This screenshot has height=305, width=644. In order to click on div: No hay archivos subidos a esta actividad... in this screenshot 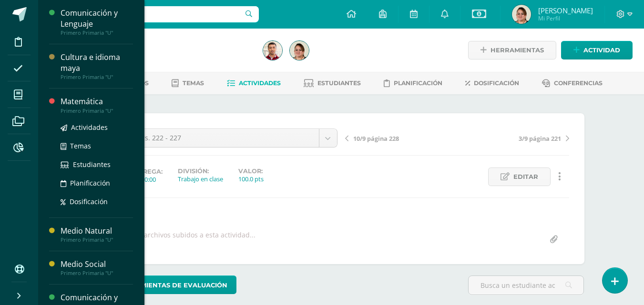, I will do `click(187, 239)`.